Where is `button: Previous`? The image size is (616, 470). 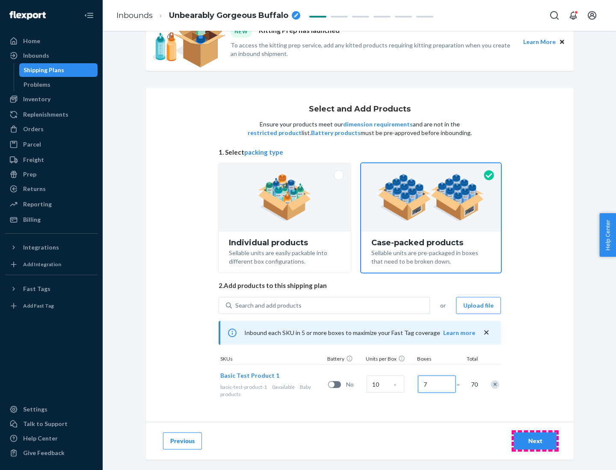 button: Previous is located at coordinates (182, 441).